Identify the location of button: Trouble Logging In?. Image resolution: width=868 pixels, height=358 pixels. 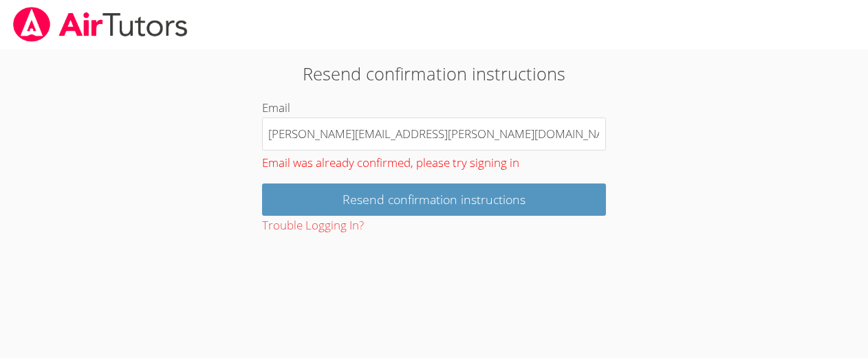
(313, 226).